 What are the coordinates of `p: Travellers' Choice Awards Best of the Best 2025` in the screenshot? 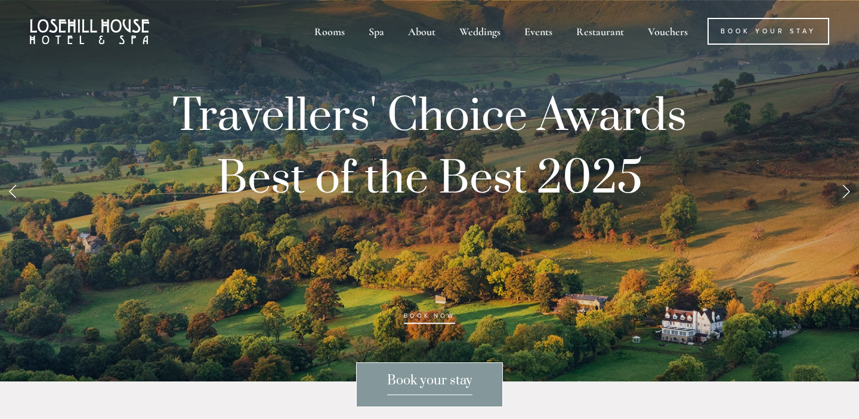 It's located at (429, 211).